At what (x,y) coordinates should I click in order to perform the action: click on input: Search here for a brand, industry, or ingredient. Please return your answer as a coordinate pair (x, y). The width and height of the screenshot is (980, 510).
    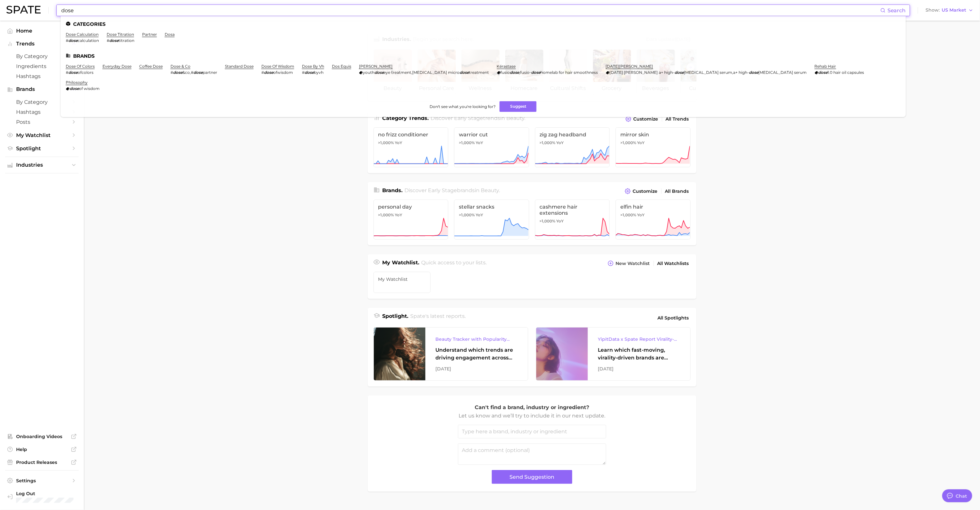
    Looking at the image, I should click on (470, 10).